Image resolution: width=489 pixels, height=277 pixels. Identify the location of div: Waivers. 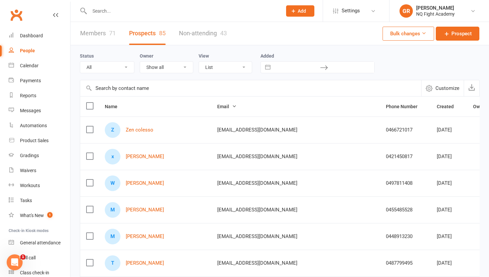
(28, 170).